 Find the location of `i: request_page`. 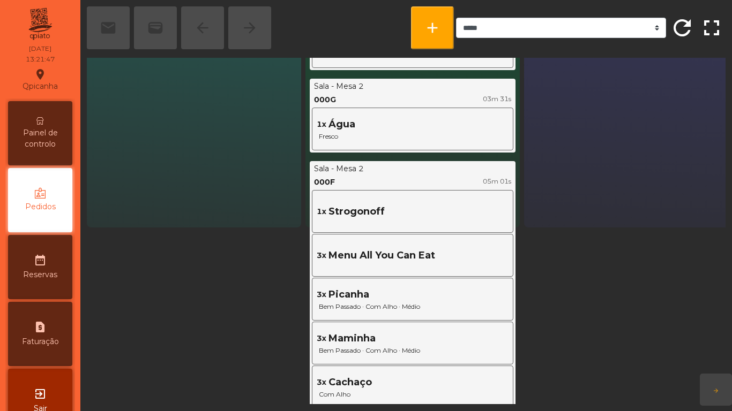

i: request_page is located at coordinates (40, 327).